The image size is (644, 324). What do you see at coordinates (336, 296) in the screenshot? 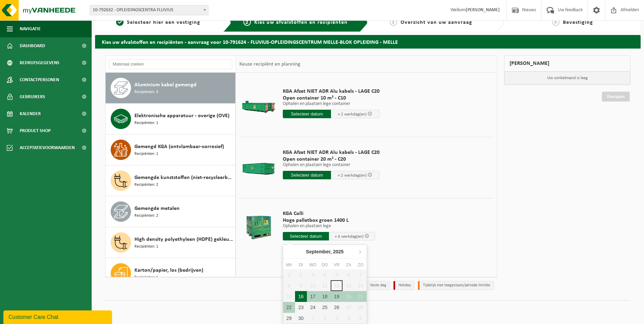
I see `div: 19` at bounding box center [336, 296].